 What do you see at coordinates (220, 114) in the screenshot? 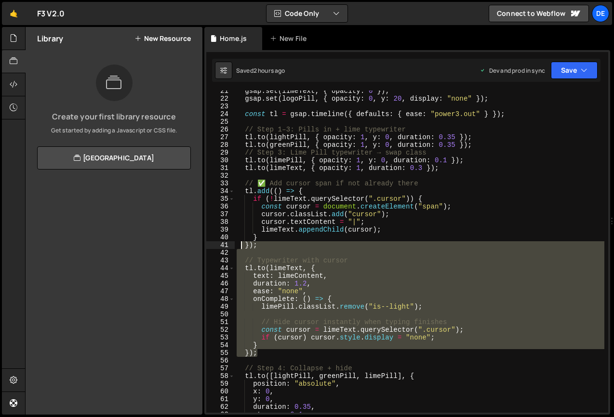
I see `div: 24` at bounding box center [220, 114].